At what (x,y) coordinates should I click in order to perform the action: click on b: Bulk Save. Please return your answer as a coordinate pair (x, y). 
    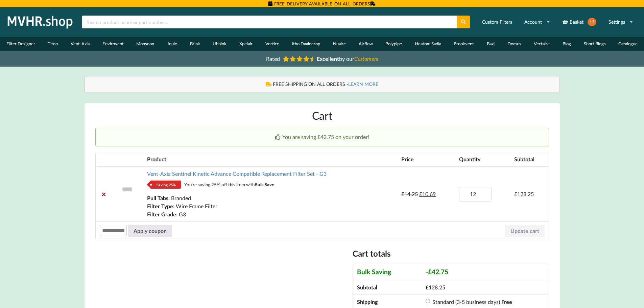
    Looking at the image, I should click on (264, 185).